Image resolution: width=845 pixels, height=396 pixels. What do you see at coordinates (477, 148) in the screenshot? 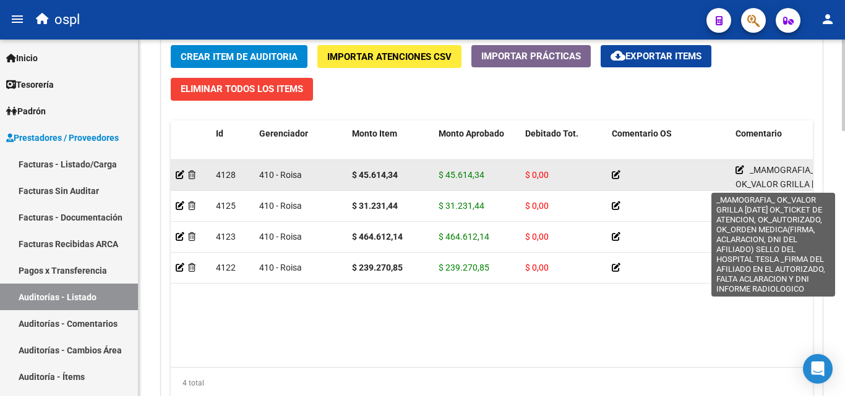
I see `datatable-header-cell: Monto Aprobado` at bounding box center [477, 148].